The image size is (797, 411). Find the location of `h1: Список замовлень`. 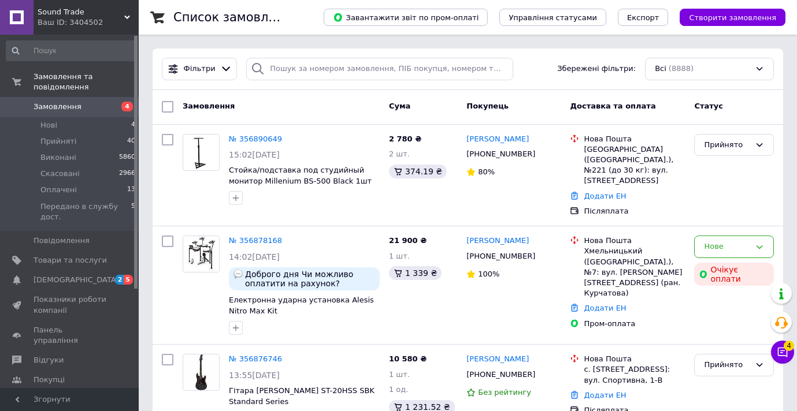

h1: Список замовлень is located at coordinates (232, 17).